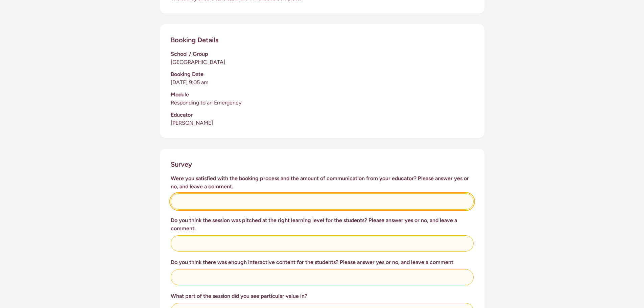 Image resolution: width=644 pixels, height=308 pixels. Describe the element at coordinates (194, 40) in the screenshot. I see `h2: Booking Details` at that location.